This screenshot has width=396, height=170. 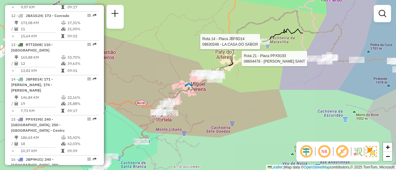 I want to click on span: 13 -, so click(x=32, y=47).